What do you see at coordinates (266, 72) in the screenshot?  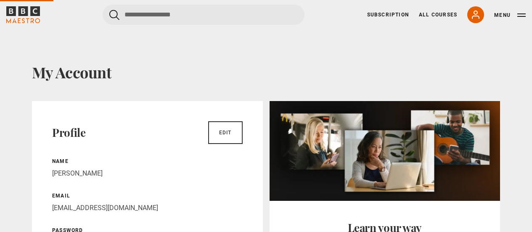 I see `h1: My Account` at bounding box center [266, 72].